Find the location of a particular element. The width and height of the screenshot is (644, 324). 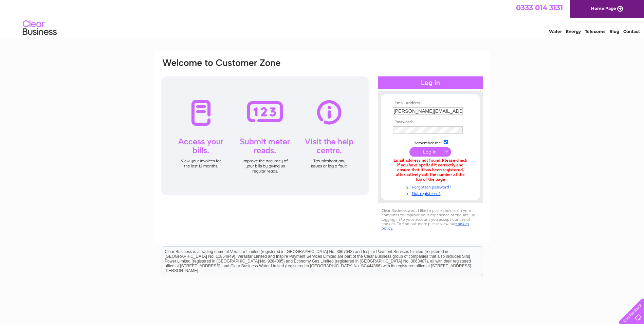

td: Remember me? is located at coordinates (430, 142).